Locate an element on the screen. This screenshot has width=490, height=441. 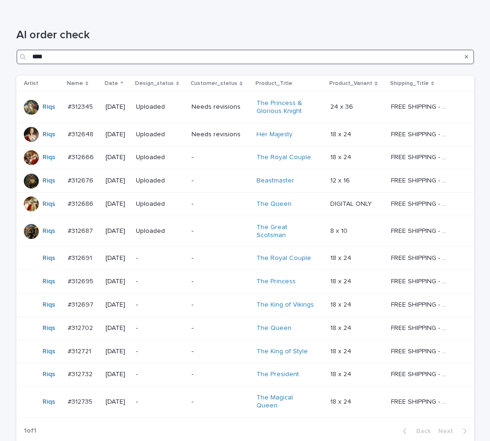
span: Next is located at coordinates (448, 431).